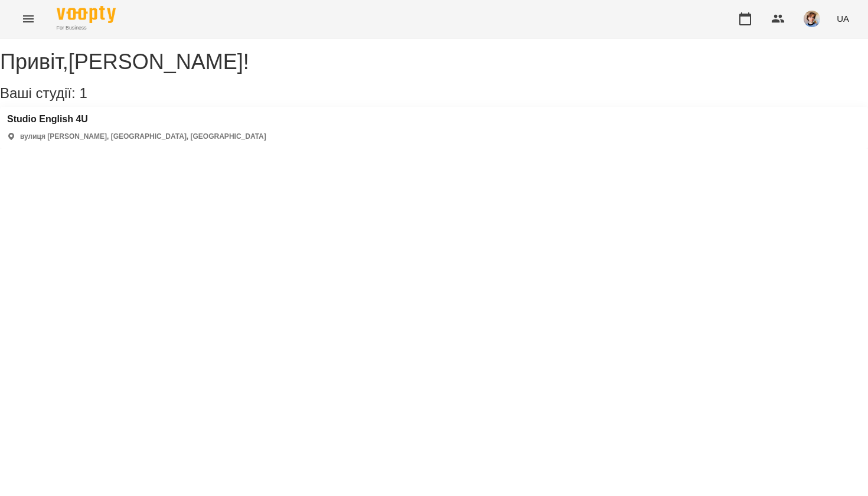 This screenshot has width=868, height=496. I want to click on h3: Studio English 4U, so click(136, 120).